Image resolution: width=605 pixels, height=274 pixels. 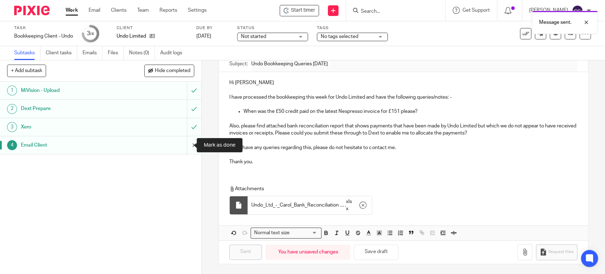 What do you see at coordinates (61, 53) in the screenshot?
I see `a: Client tasks` at bounding box center [61, 53].